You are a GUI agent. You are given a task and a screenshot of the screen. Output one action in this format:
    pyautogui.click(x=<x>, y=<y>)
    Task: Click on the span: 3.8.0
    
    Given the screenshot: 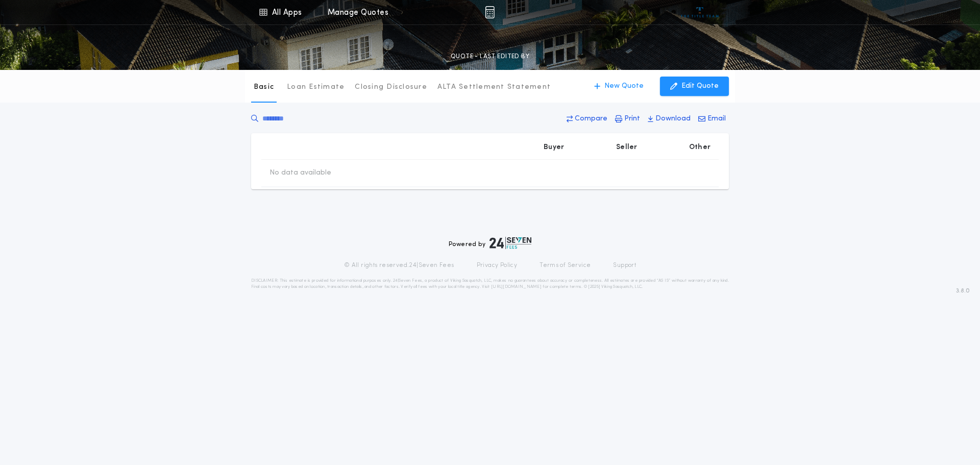 What is the action you would take?
    pyautogui.click(x=963, y=291)
    